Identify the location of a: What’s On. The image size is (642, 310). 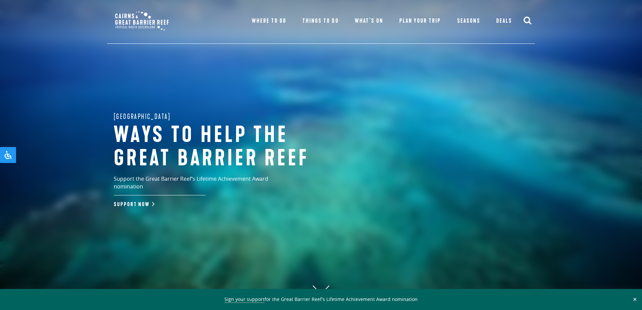
(369, 21).